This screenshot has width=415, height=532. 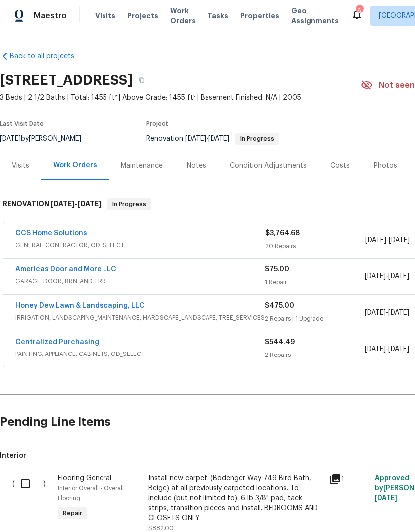 What do you see at coordinates (280, 342) in the screenshot?
I see `span: $544.49` at bounding box center [280, 342].